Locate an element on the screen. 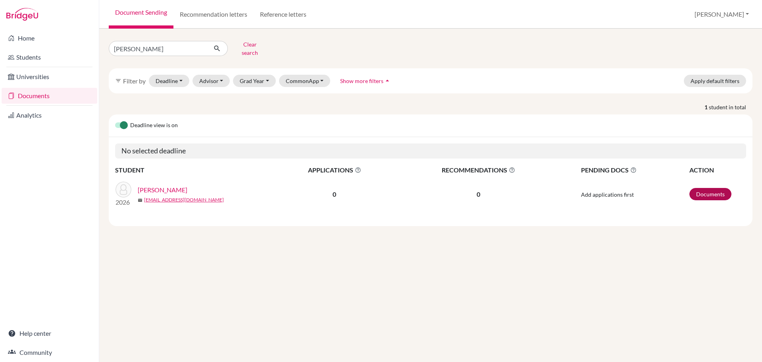  h5: No selected deadline is located at coordinates (431, 151).